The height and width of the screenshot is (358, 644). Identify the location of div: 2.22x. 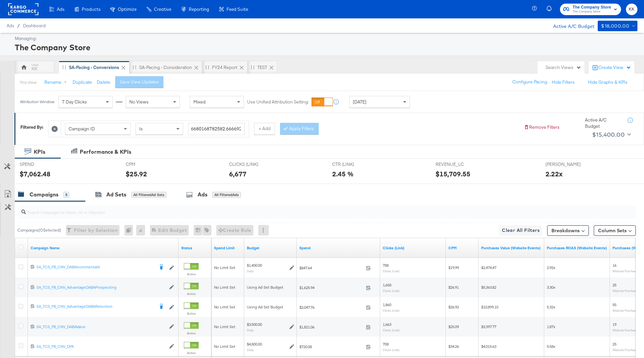
(554, 174).